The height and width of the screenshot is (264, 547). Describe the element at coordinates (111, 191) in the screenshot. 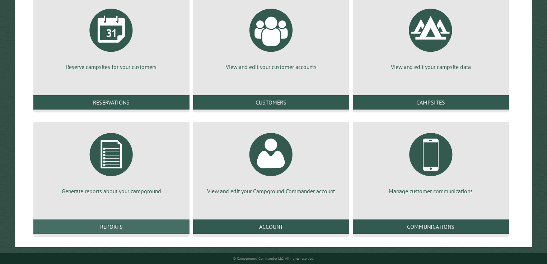

I see `p: Generate reports about your campground` at that location.